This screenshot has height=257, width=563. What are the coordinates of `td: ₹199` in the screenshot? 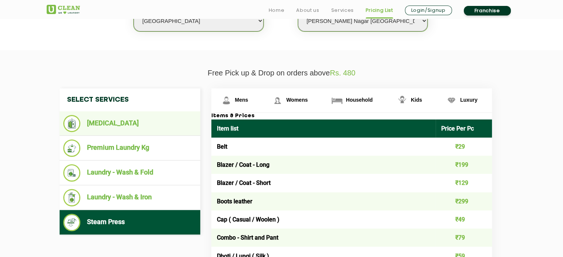 It's located at (464, 165).